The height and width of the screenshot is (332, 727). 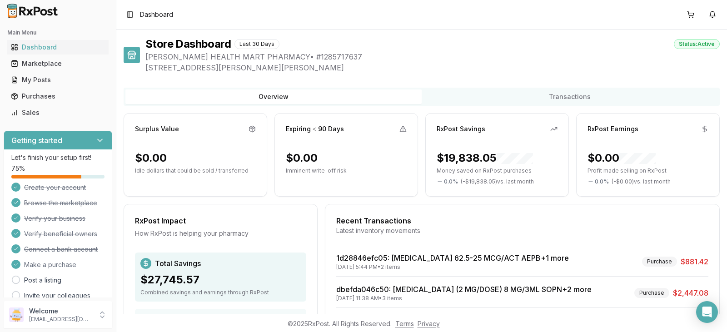 What do you see at coordinates (156, 15) in the screenshot?
I see `nav: breadcrumb` at bounding box center [156, 15].